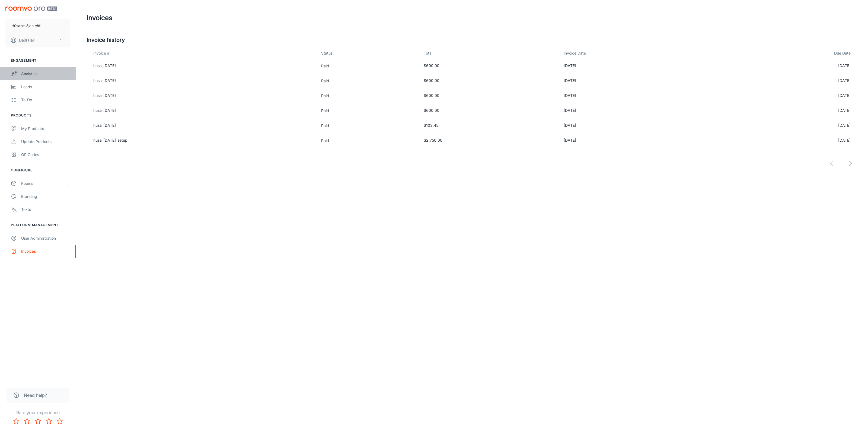 This screenshot has width=868, height=431. Describe the element at coordinates (38, 26) in the screenshot. I see `button: Húsasmiðjan ehf.` at that location.